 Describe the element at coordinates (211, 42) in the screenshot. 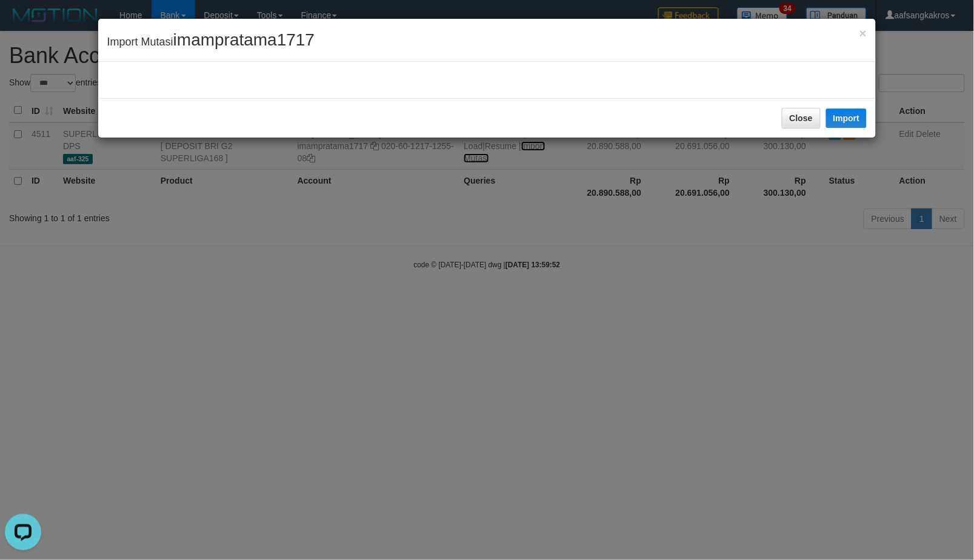

I see `span: Import Mutasi` at that location.